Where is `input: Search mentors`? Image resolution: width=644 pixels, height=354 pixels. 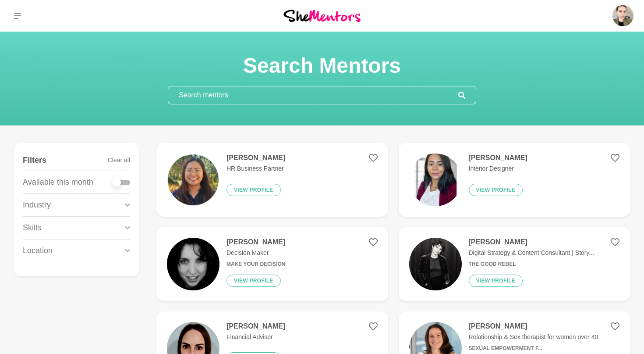
input: Search mentors is located at coordinates (313, 95).